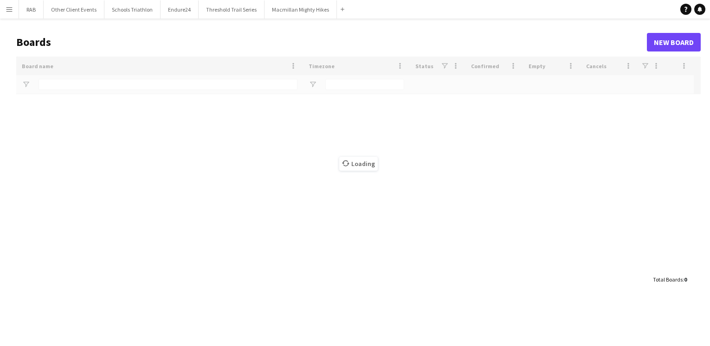  I want to click on button: Macmillan Mighty Hikes, so click(301, 9).